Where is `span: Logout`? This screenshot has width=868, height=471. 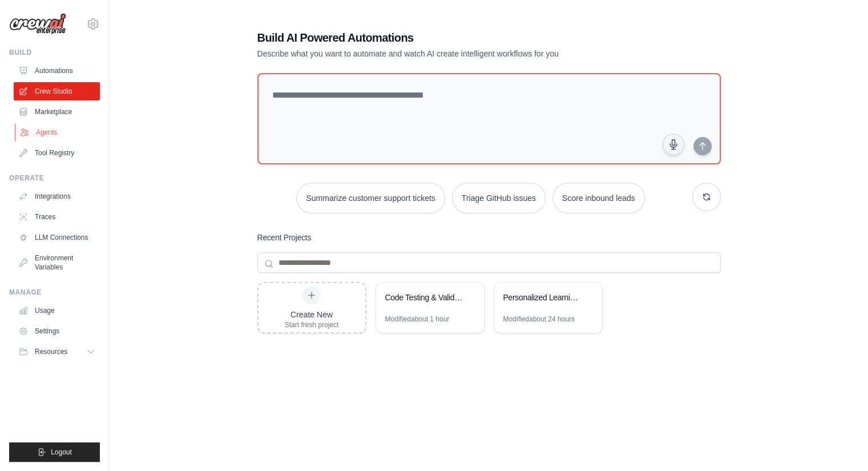 span: Logout is located at coordinates (61, 452).